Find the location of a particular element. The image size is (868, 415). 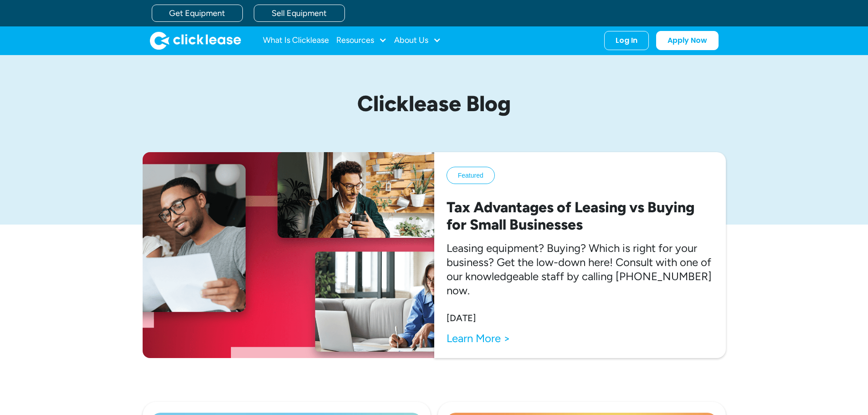

img: Clicklease logo is located at coordinates (195, 41).